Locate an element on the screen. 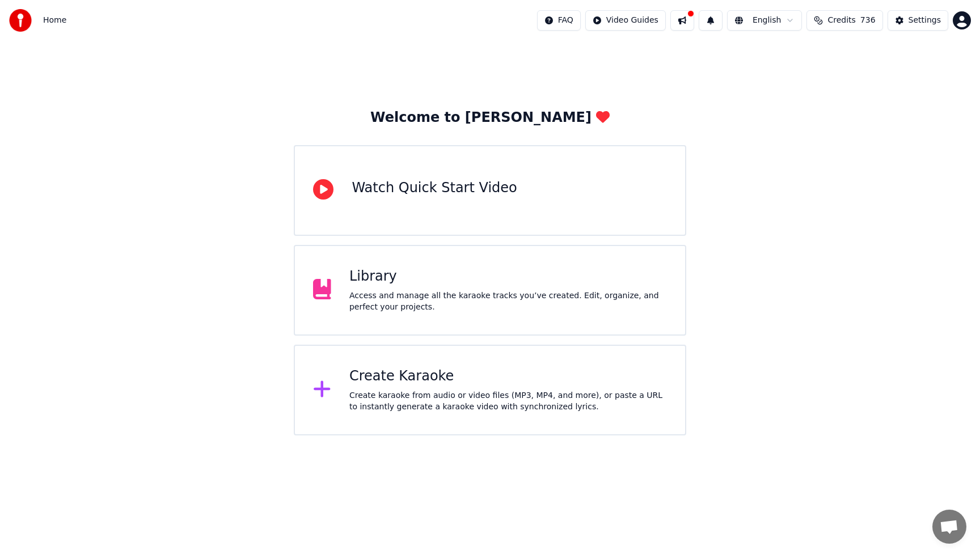 Image resolution: width=980 pixels, height=555 pixels. button: Credits736 is located at coordinates (844, 20).